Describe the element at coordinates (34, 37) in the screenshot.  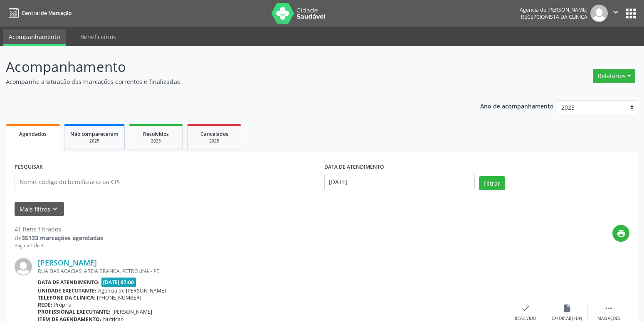
I see `a: Acompanhamento` at that location.